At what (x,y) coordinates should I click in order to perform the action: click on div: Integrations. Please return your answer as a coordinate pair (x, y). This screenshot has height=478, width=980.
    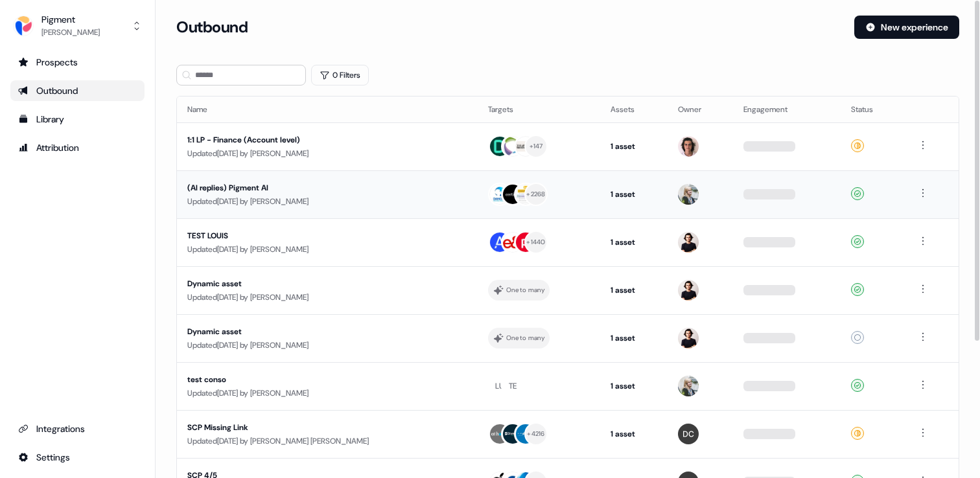
    Looking at the image, I should click on (77, 429).